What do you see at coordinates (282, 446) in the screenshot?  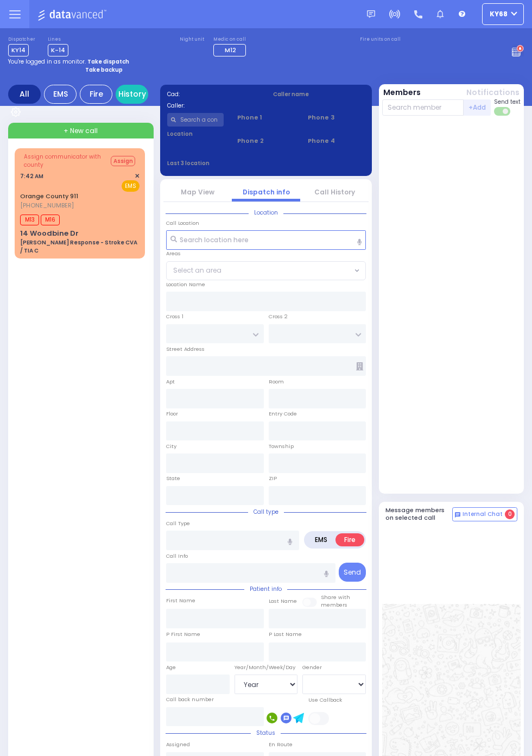 I see `label: Township` at bounding box center [282, 446].